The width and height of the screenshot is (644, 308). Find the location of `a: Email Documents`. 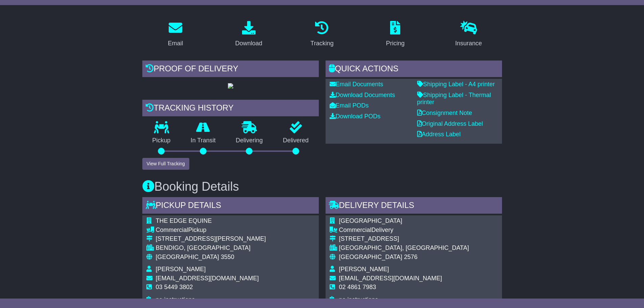

a: Email Documents is located at coordinates (356, 84).